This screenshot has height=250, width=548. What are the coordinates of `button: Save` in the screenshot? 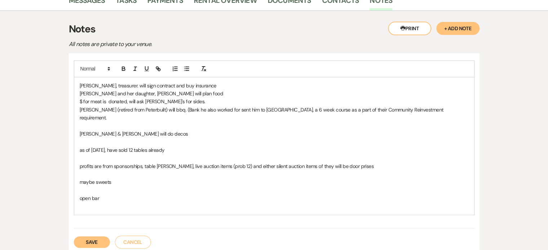 It's located at (92, 243).